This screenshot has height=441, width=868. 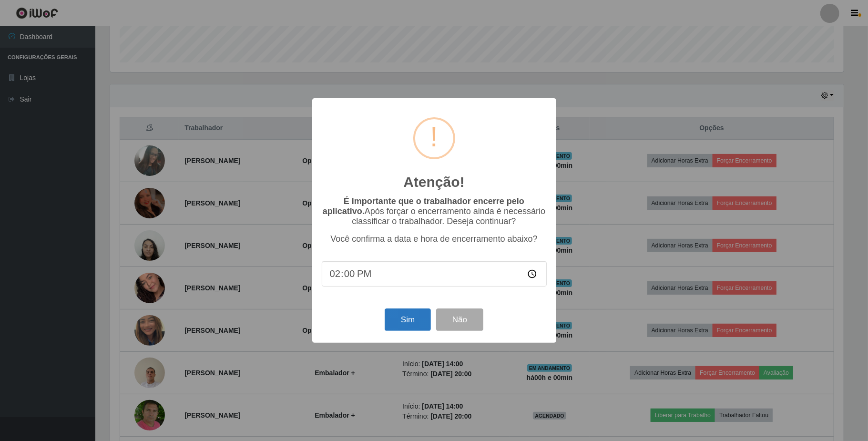 I want to click on h2: Atenção!, so click(x=433, y=182).